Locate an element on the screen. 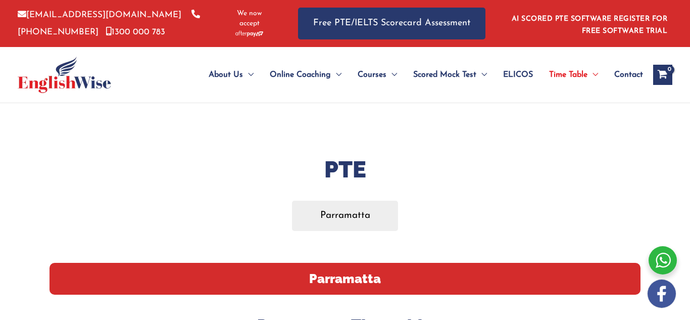 Image resolution: width=690 pixels, height=320 pixels. a: About UsMenu Toggle is located at coordinates (231, 75).